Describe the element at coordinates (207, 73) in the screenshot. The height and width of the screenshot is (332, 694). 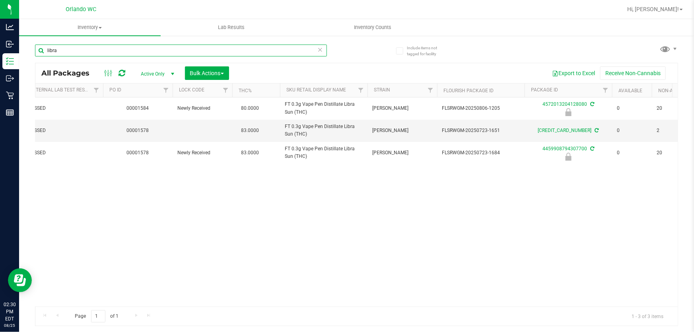
I see `button: Bulk Actions` at that location.